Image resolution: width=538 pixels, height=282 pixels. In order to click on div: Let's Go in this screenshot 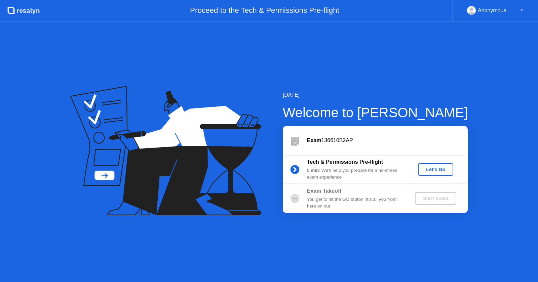, I will do `click(436, 169)`.